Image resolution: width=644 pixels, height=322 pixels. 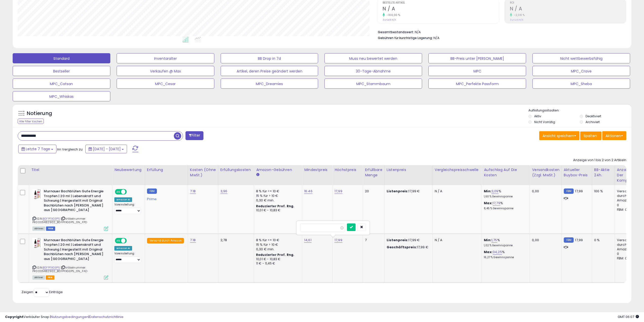 I want to click on font: Prime, so click(x=152, y=199).